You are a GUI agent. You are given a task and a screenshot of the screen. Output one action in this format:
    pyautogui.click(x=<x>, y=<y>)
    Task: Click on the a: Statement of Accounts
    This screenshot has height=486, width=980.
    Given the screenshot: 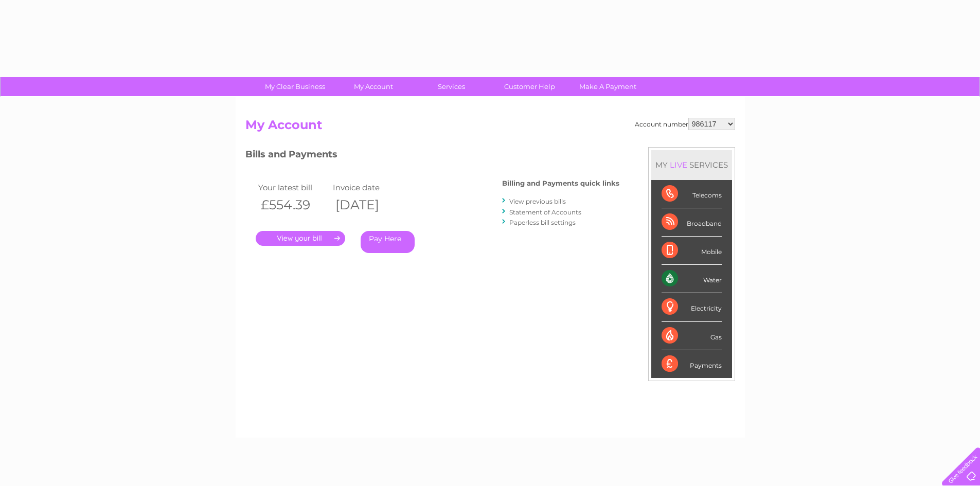 What is the action you would take?
    pyautogui.click(x=545, y=212)
    